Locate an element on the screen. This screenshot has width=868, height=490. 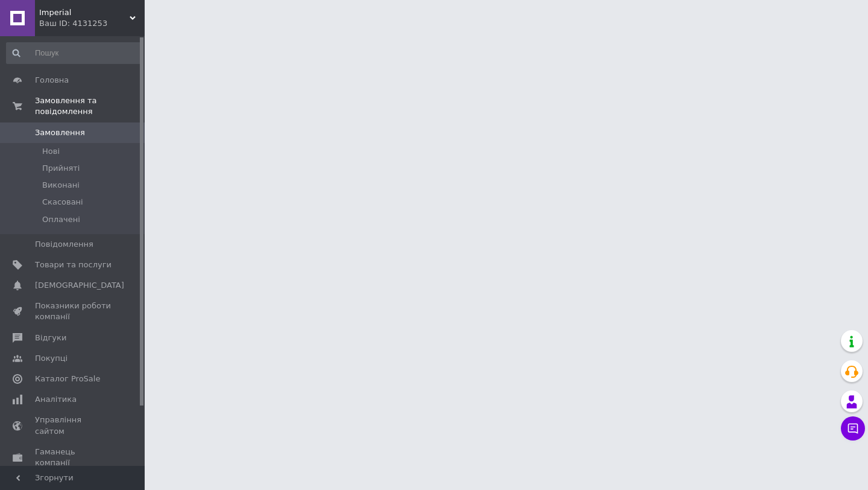
span: Imperial is located at coordinates (84, 13).